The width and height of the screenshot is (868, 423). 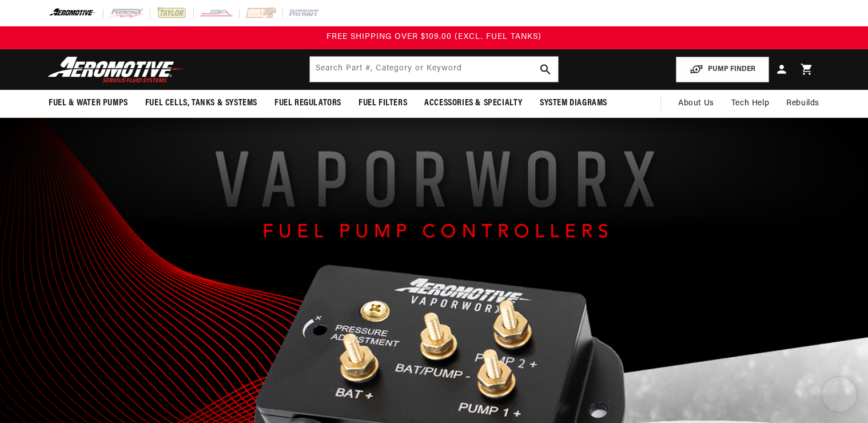 I want to click on input: Search by Part Number, Category or Keyword, so click(x=434, y=69).